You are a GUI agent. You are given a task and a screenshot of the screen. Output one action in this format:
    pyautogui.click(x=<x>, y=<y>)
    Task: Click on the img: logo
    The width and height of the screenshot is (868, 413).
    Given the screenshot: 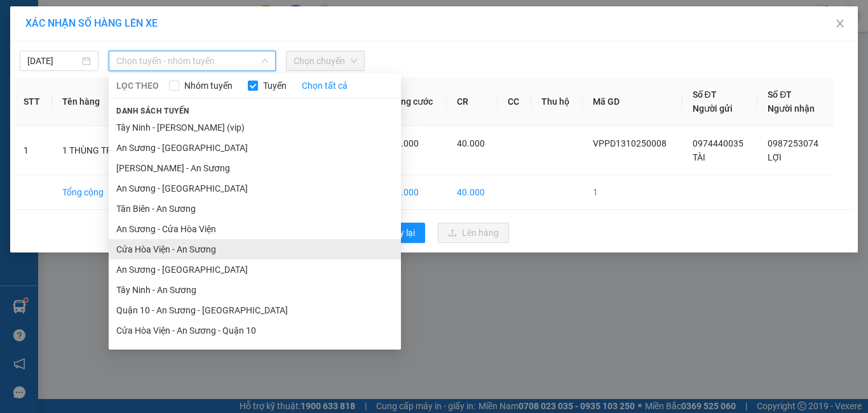 What is the action you would take?
    pyautogui.click(x=33, y=35)
    